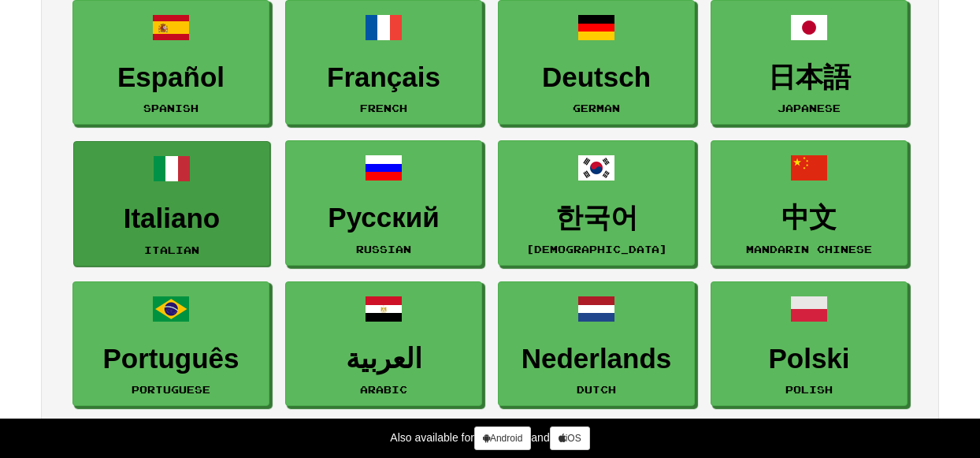  I want to click on h3: 日本語, so click(809, 77).